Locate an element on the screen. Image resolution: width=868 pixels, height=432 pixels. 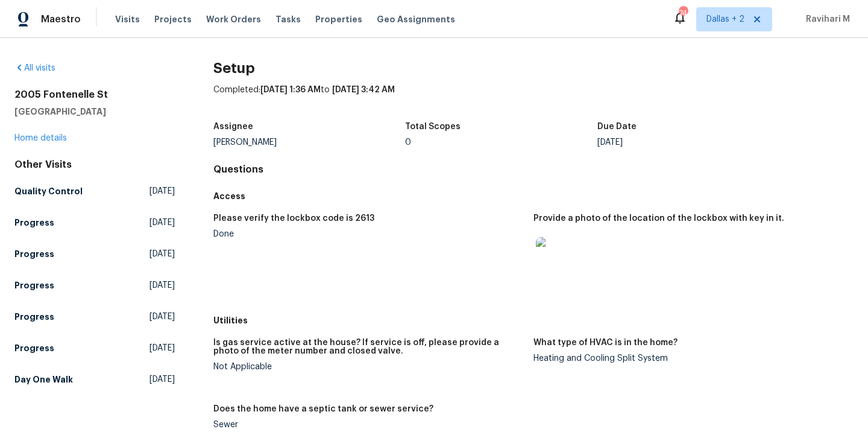
h5: Provide a photo of the location of the lockbox with key in it. is located at coordinates (659, 219).